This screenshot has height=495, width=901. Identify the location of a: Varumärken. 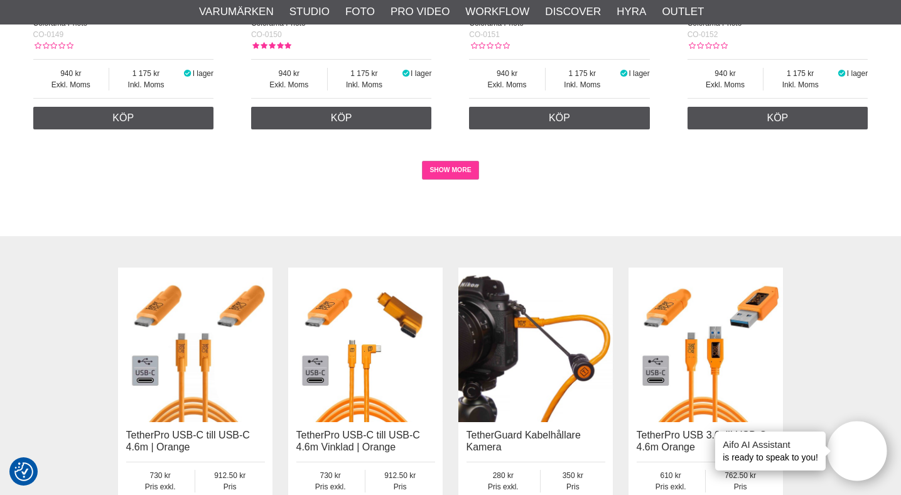
(236, 12).